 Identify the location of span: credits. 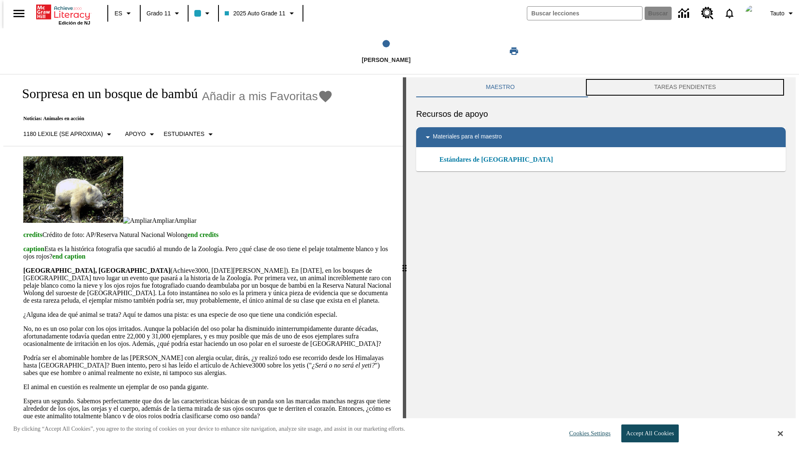
(33, 235).